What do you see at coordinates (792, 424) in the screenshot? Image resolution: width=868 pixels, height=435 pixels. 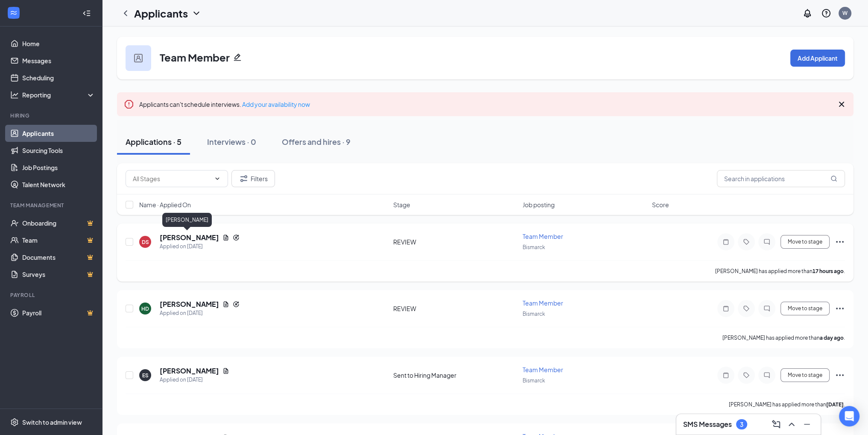 I see `svg: ChevronUp` at bounding box center [792, 424].